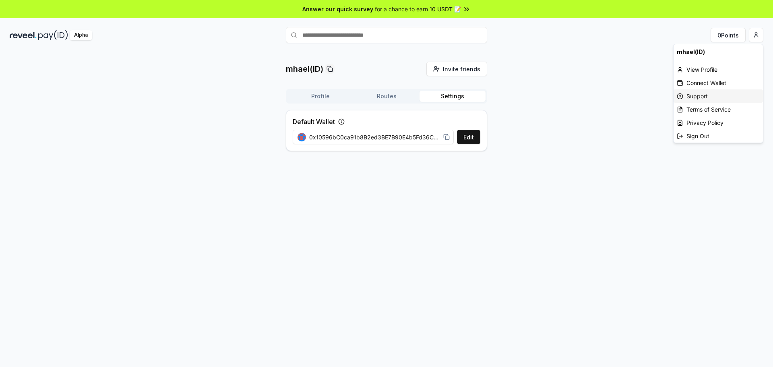 The image size is (773, 367). I want to click on a: Terms of Service, so click(719, 109).